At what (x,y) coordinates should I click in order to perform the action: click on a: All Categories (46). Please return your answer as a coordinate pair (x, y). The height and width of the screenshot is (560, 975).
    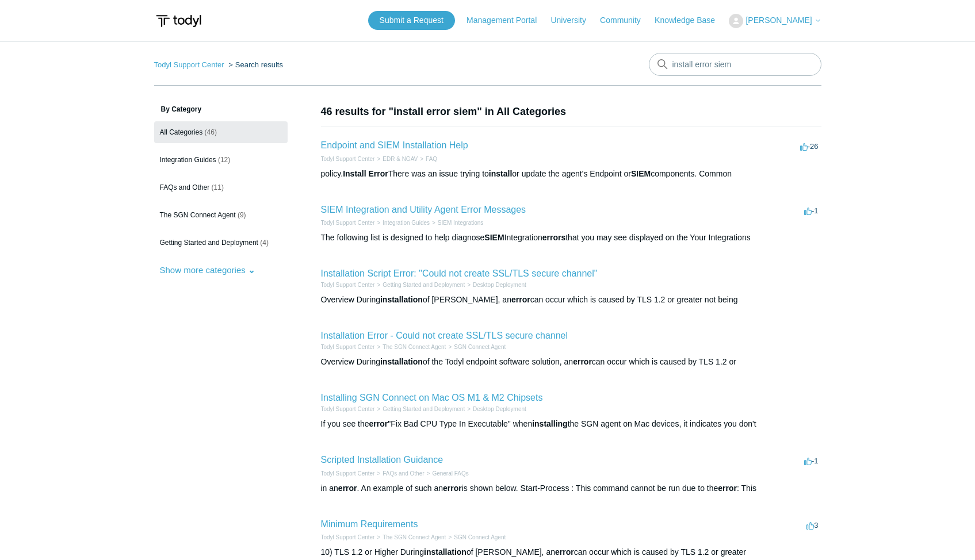
    Looking at the image, I should click on (221, 132).